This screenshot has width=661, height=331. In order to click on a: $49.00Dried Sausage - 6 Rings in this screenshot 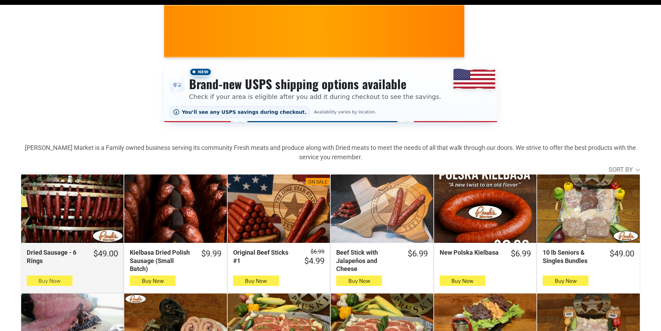, I will do `click(72, 257)`.